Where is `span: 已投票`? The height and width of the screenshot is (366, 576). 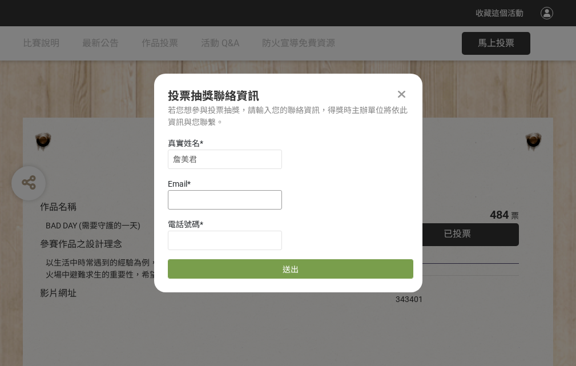
span: 已投票 is located at coordinates (457, 233).